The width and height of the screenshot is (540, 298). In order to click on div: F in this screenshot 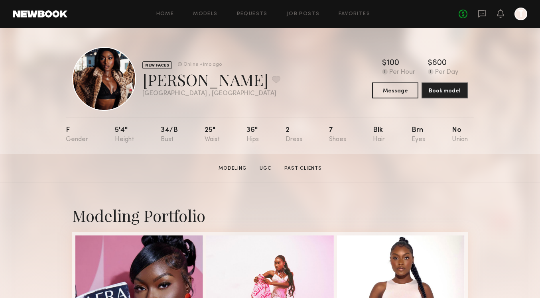, I will do `click(77, 135)`.